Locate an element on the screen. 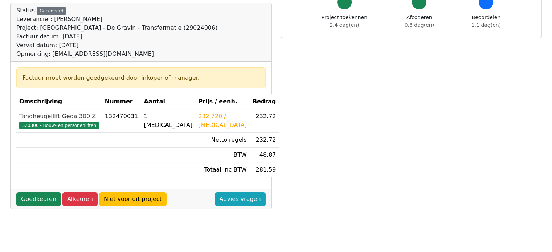 The image size is (552, 252). div: Beoordelen is located at coordinates (486, 21).